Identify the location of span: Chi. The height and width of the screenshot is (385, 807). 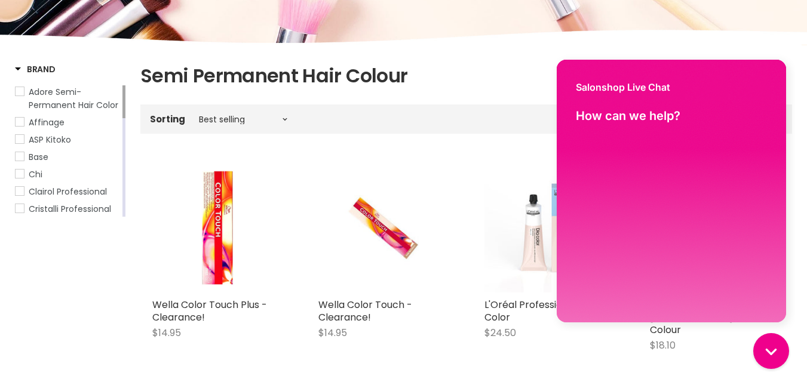
(35, 174).